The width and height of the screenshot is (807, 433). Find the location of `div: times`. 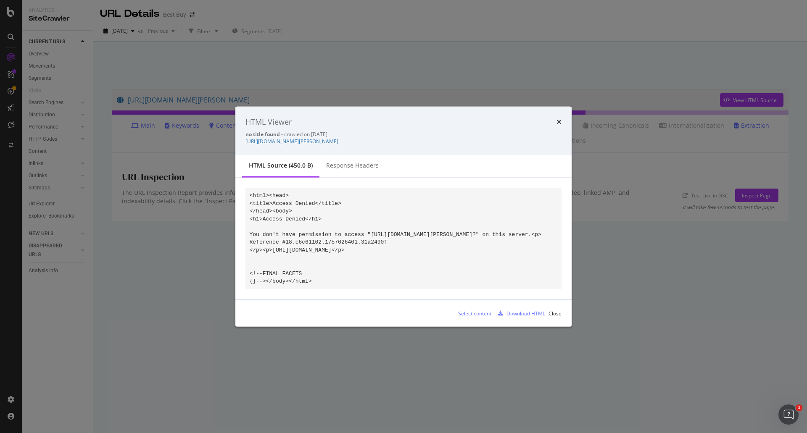

div: times is located at coordinates (559, 122).